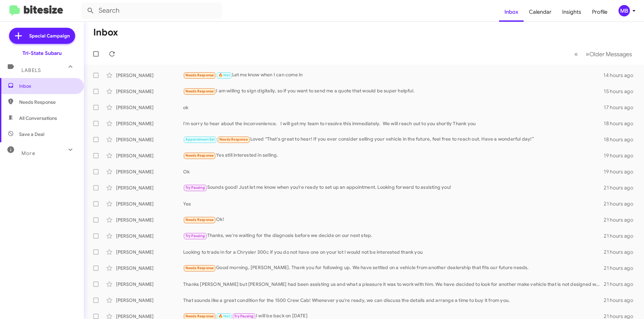 The width and height of the screenshot is (644, 319). Describe the element at coordinates (393, 204) in the screenshot. I see `div: Yes` at that location.